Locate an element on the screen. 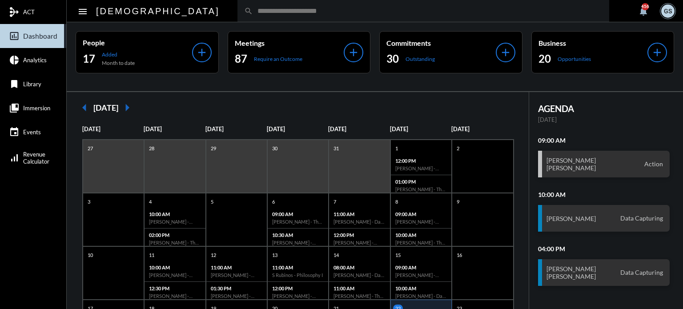 This screenshot has width=683, height=309. p: 12:30 PM is located at coordinates (175, 288).